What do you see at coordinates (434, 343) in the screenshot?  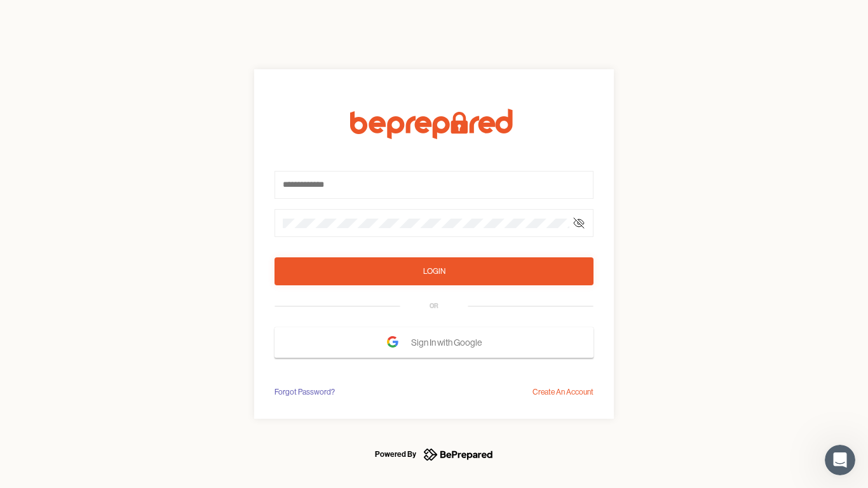 I see `button: Sign In with Google` at bounding box center [434, 343].